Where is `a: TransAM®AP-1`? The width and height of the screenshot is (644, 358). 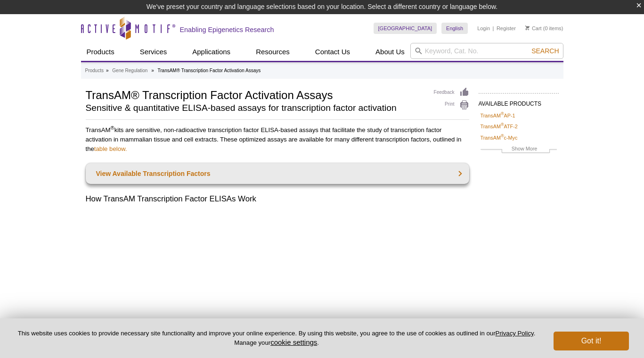 a: TransAM®AP-1 is located at coordinates (498, 116).